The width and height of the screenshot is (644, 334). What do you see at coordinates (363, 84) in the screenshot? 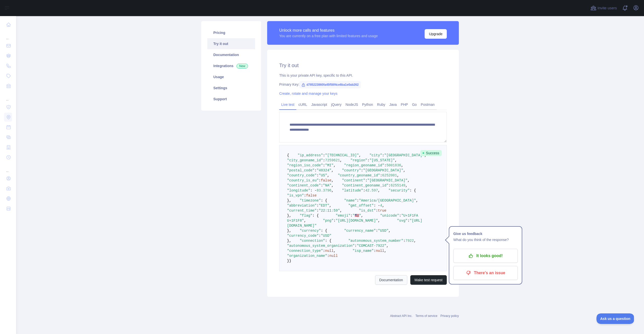
I see `div: Primary Key:` at bounding box center [363, 84].